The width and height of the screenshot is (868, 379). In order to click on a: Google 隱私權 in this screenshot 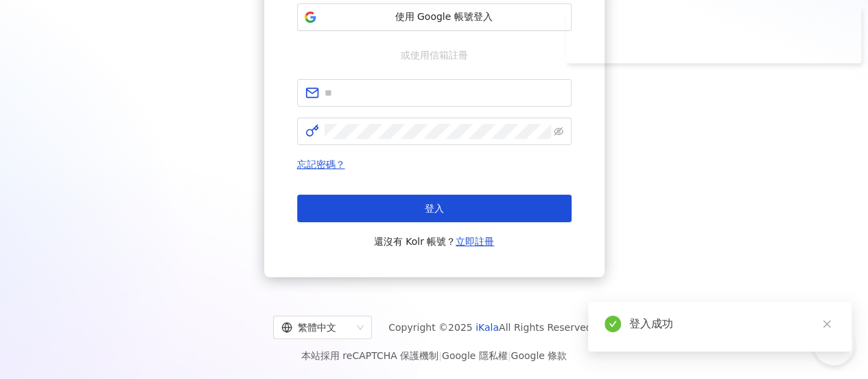, I will do `click(475, 355)`.